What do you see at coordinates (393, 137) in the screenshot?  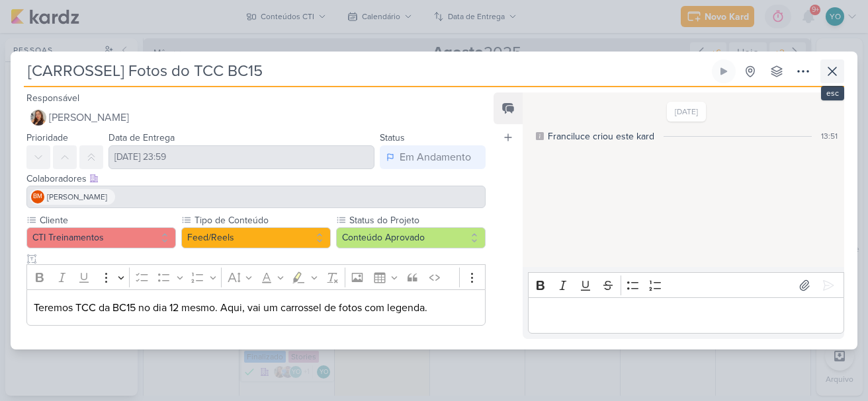 I see `label: Status` at bounding box center [393, 137].